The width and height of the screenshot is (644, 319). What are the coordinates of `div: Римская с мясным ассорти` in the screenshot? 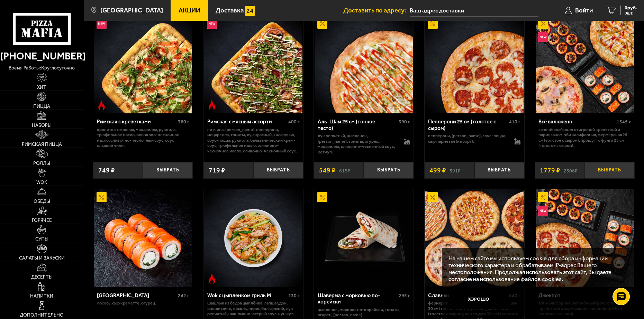 It's located at (247, 122).